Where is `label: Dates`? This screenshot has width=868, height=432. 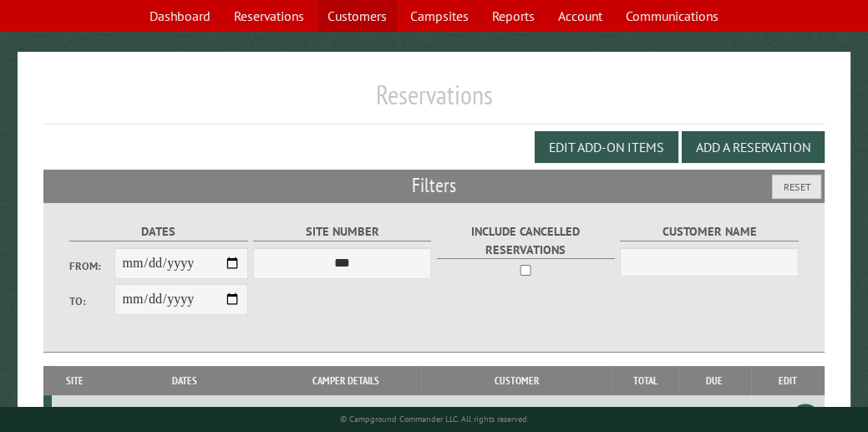
label: Dates is located at coordinates (158, 232).